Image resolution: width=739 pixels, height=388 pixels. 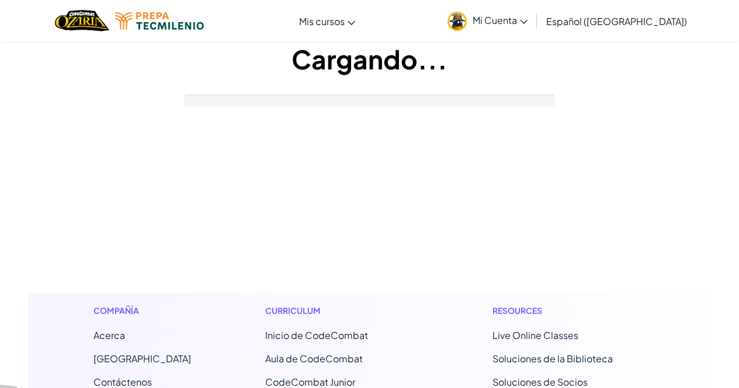 What do you see at coordinates (342, 311) in the screenshot?
I see `h1: Curriculum` at bounding box center [342, 311].